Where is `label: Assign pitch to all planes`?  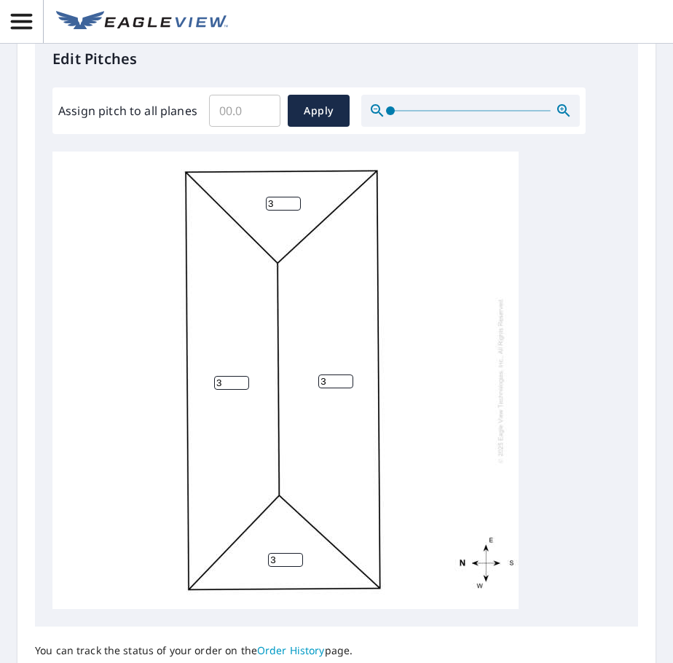 label: Assign pitch to all planes is located at coordinates (128, 111).